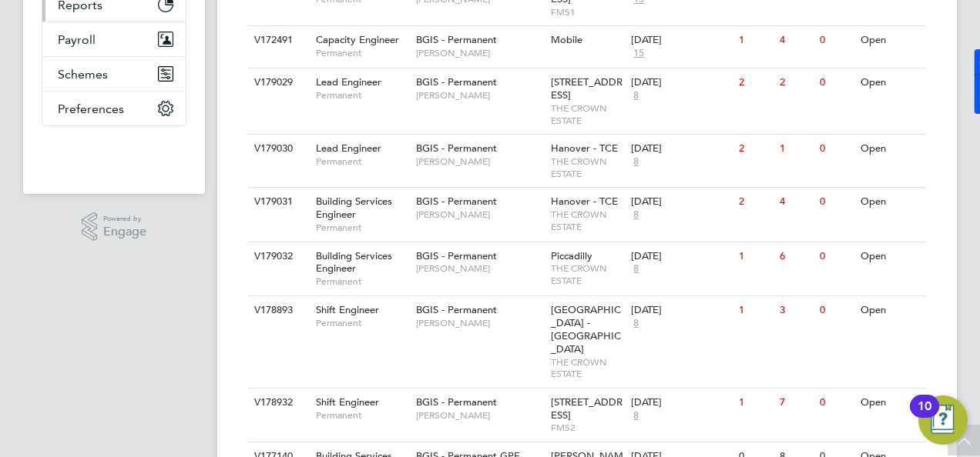 This screenshot has width=980, height=457. Describe the element at coordinates (82, 74) in the screenshot. I see `span: Schemes` at that location.